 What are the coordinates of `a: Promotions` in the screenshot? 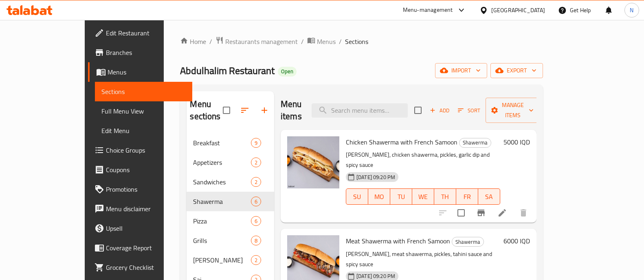 It's located at (140, 189).